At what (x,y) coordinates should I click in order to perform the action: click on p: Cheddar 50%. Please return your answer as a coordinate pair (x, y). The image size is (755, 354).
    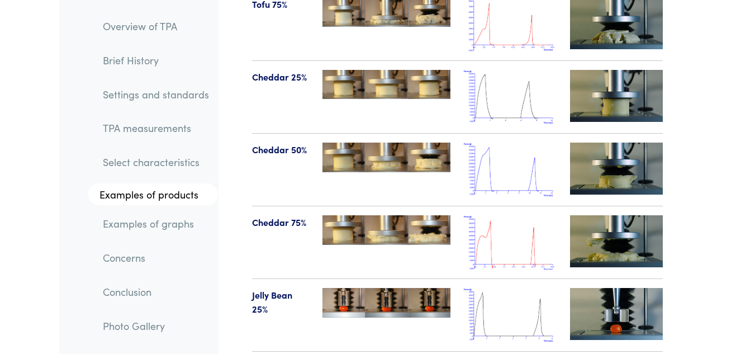
    Looking at the image, I should click on (281, 150).